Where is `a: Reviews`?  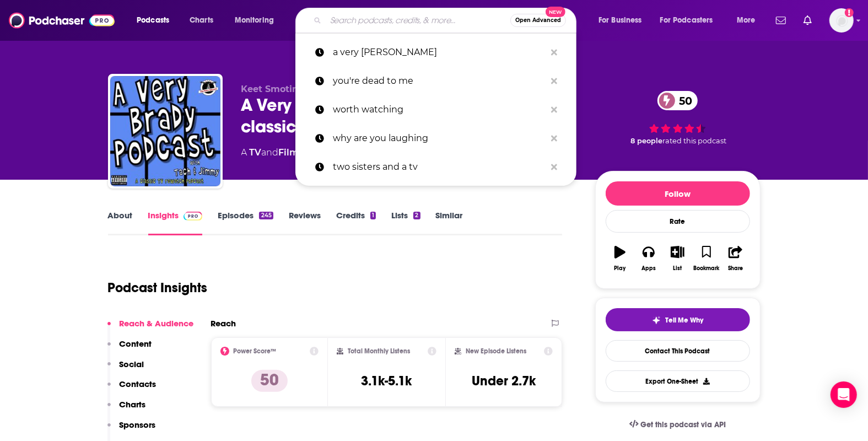
a: Reviews is located at coordinates (305, 222).